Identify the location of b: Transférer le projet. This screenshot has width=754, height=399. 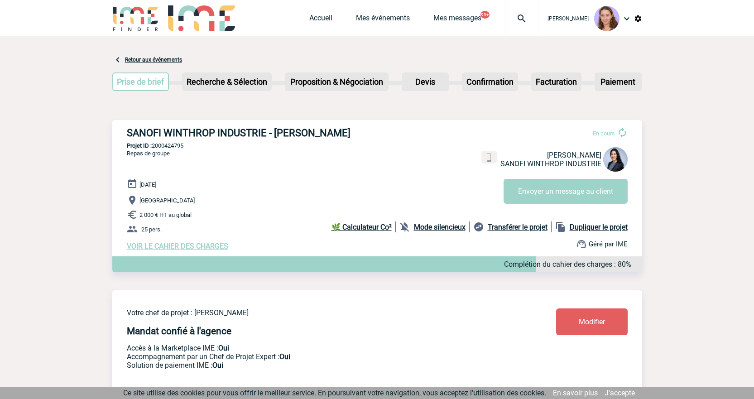
(518, 227).